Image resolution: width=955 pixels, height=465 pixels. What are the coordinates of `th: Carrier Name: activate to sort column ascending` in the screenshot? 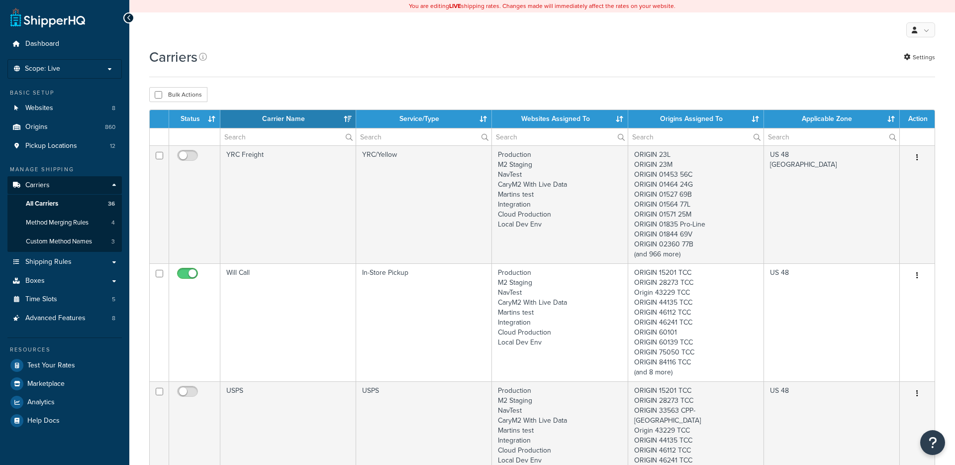 It's located at (288, 119).